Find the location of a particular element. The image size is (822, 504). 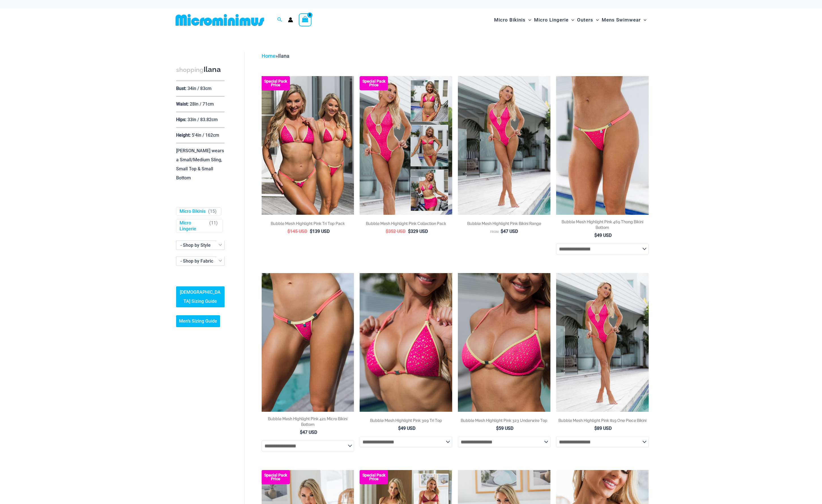

a: Collection Pack F Collection Pack BCollection Pack B is located at coordinates (405, 145).